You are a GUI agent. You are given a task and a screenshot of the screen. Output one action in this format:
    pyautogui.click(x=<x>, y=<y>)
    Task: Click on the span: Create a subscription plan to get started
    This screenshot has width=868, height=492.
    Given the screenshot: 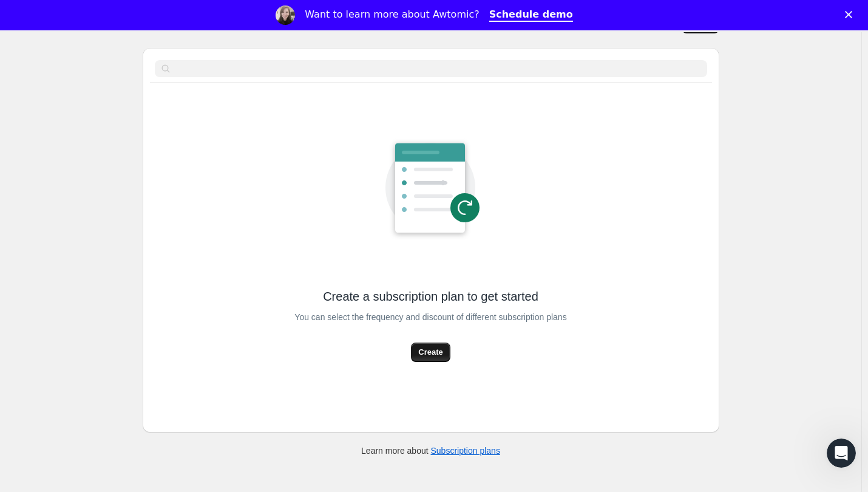 What is the action you would take?
    pyautogui.click(x=431, y=297)
    